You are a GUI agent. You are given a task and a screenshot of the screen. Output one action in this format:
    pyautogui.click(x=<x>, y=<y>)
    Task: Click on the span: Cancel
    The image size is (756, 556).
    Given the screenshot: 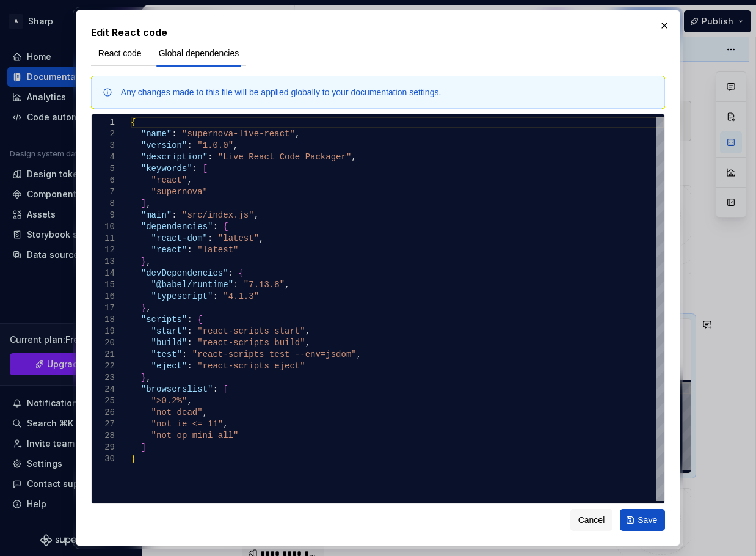 What is the action you would take?
    pyautogui.click(x=592, y=520)
    